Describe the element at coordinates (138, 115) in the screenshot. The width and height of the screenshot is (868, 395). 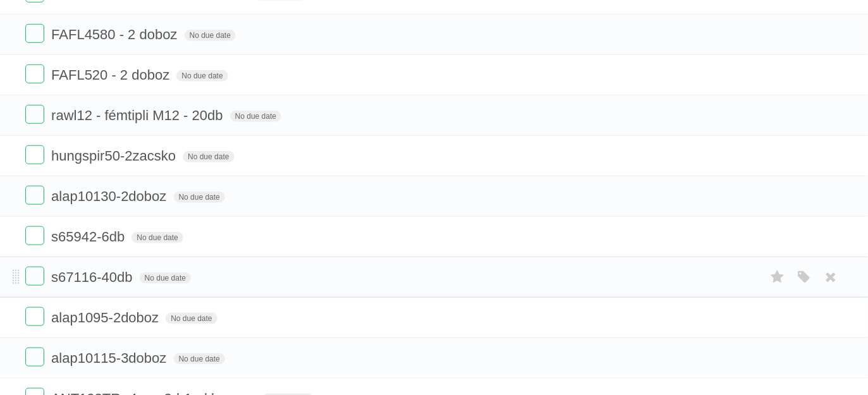
I see `span: rawl12 - fémtipli M12 - 20db` at that location.